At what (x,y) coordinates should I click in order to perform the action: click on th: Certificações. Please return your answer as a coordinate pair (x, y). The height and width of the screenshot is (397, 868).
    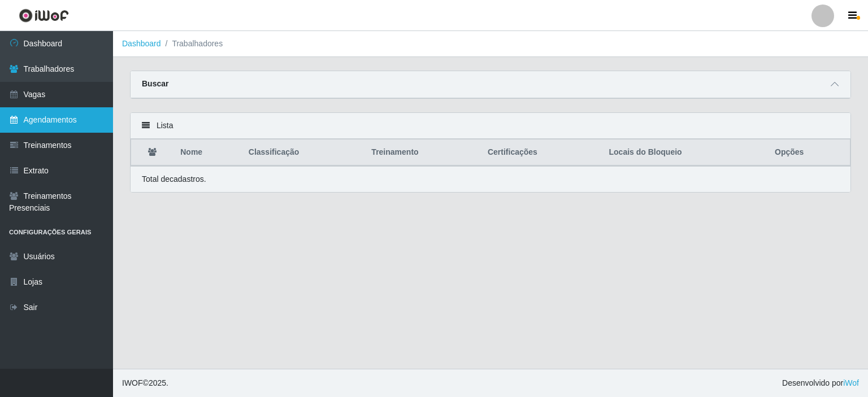
    Looking at the image, I should click on (542, 153).